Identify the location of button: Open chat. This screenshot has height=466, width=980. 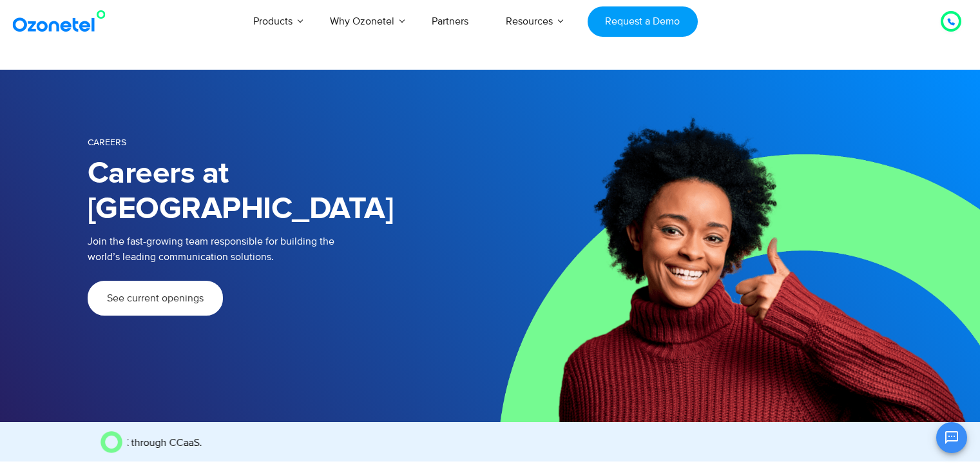
(952, 437).